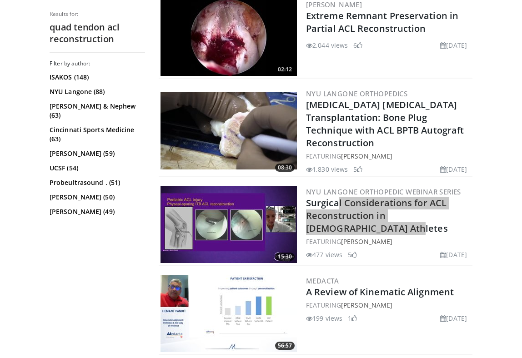  I want to click on a: UCSF (54), so click(96, 168).